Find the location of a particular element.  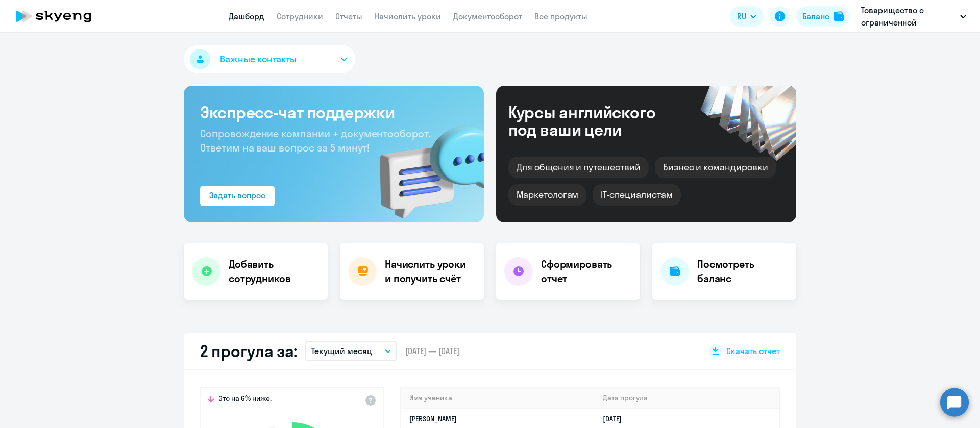

p: Товарищество с ограниченной ответственностью «ITX (Айтикс)» (ТОО «ITX (Айтикс)»), Prepay is located at coordinates (909, 16).